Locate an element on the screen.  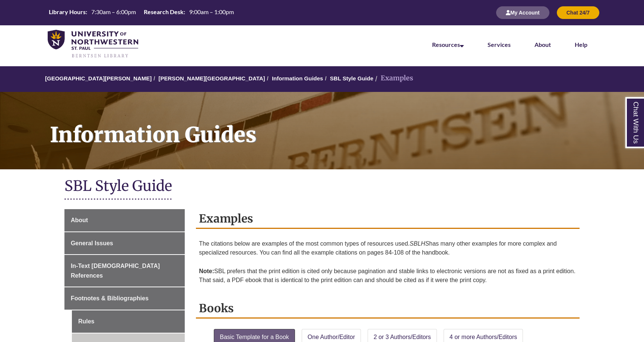
a: Hours Today is located at coordinates (142, 13).